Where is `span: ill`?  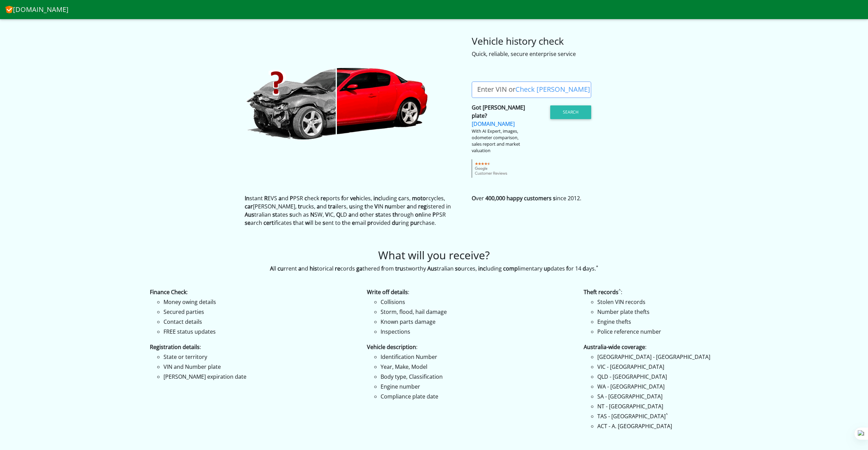 span: ill is located at coordinates (309, 223).